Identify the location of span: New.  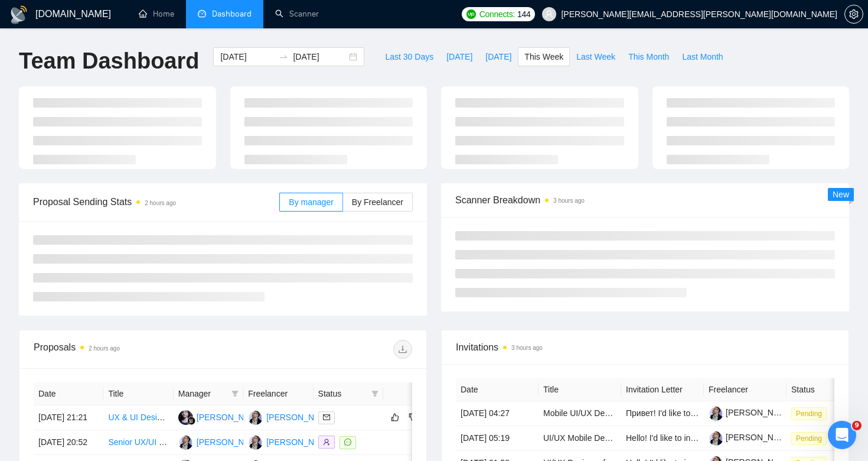
(840, 194).